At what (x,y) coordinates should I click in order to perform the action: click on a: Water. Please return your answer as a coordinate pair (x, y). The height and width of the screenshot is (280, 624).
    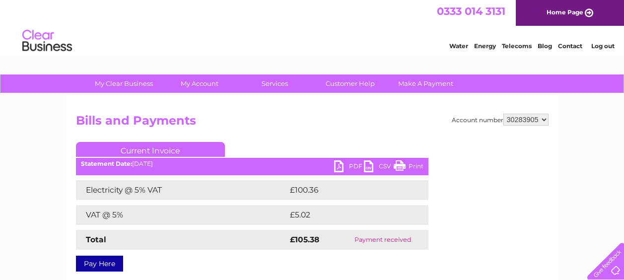
    Looking at the image, I should click on (459, 46).